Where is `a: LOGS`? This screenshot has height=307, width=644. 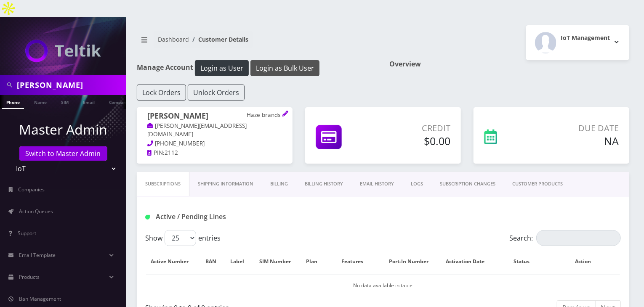
a: LOGS is located at coordinates (417, 184).